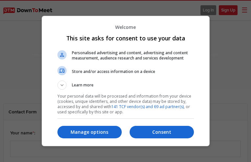 The image size is (251, 162). Describe the element at coordinates (133, 72) in the screenshot. I see `span: Store and/or access information on a device` at that location.